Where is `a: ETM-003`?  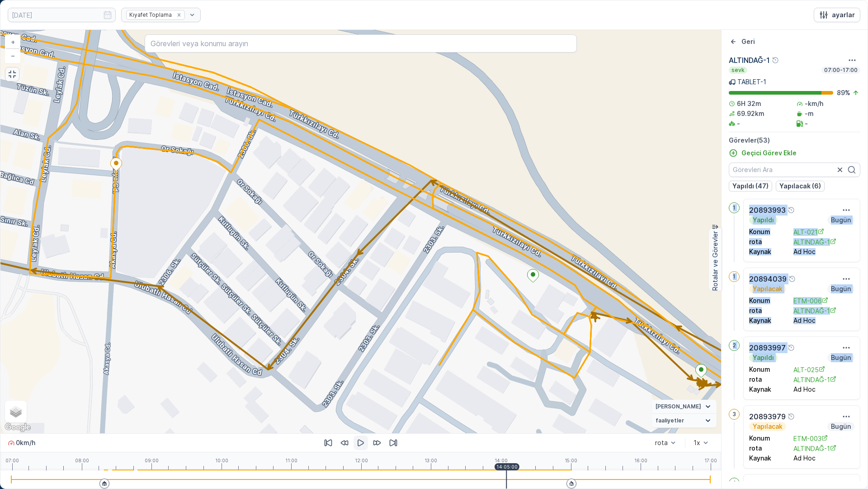
a: ETM-003 is located at coordinates (811, 439).